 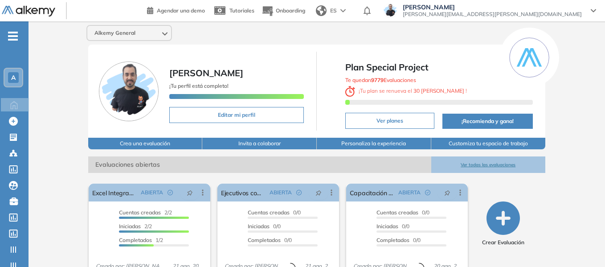 I want to click on a: Capacitación de lideres, so click(x=372, y=193).